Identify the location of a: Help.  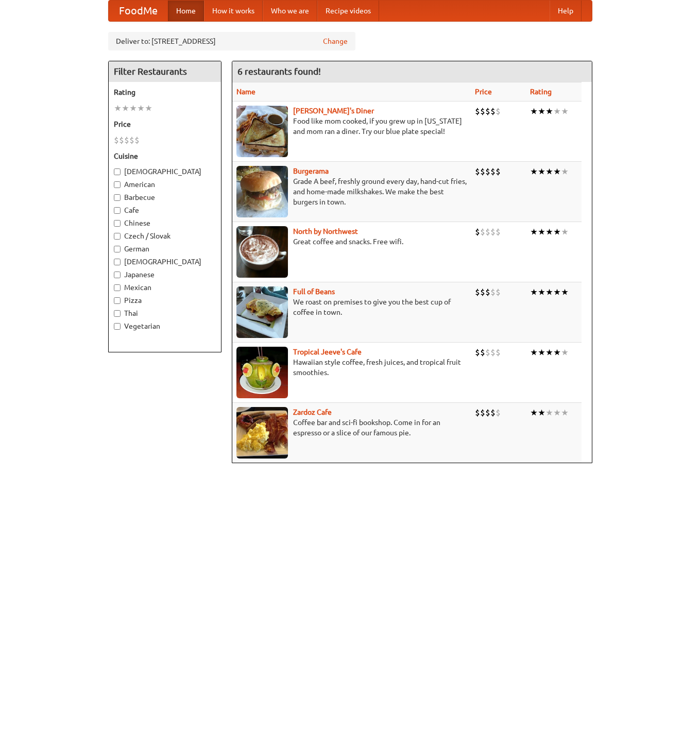
(565, 11).